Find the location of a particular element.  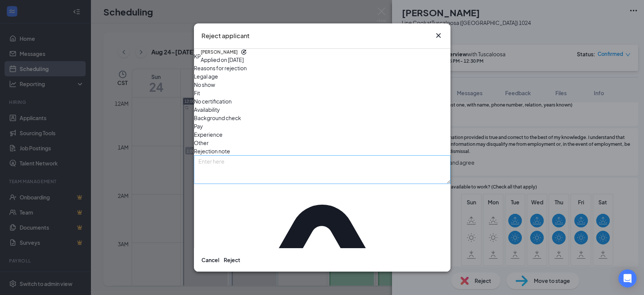

button: Cancel is located at coordinates (210, 260).